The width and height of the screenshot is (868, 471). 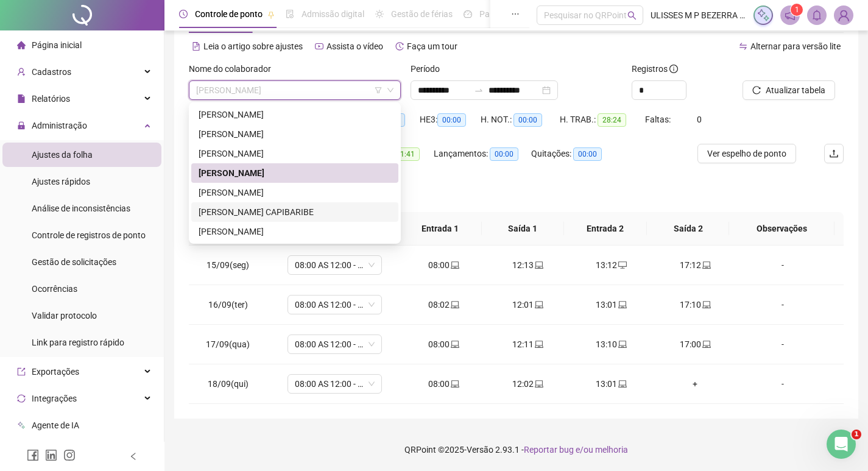 What do you see at coordinates (295, 212) in the screenshot?
I see `div: NICOLLY OLIVEIRA CAPIBARIBE` at bounding box center [295, 212].